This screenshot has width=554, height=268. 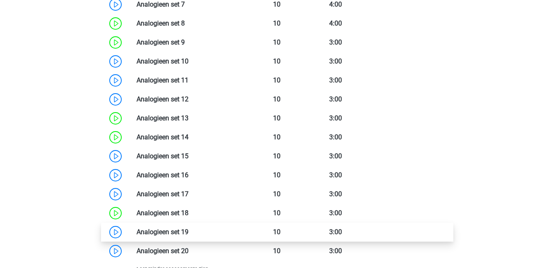 I want to click on div: Analogieen set 11, so click(x=189, y=81).